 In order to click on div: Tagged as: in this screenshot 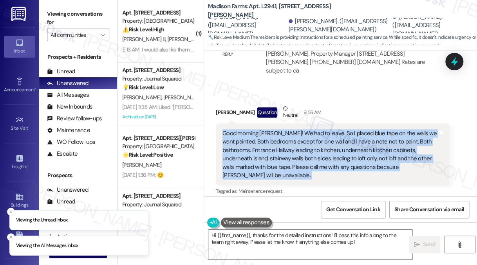, I will do `click(333, 191)`.